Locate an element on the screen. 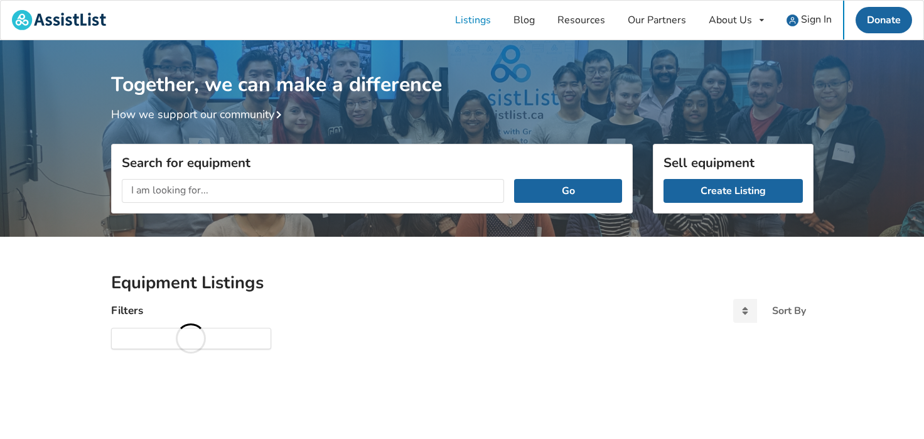 The image size is (924, 439). h4: Filters is located at coordinates (127, 310).